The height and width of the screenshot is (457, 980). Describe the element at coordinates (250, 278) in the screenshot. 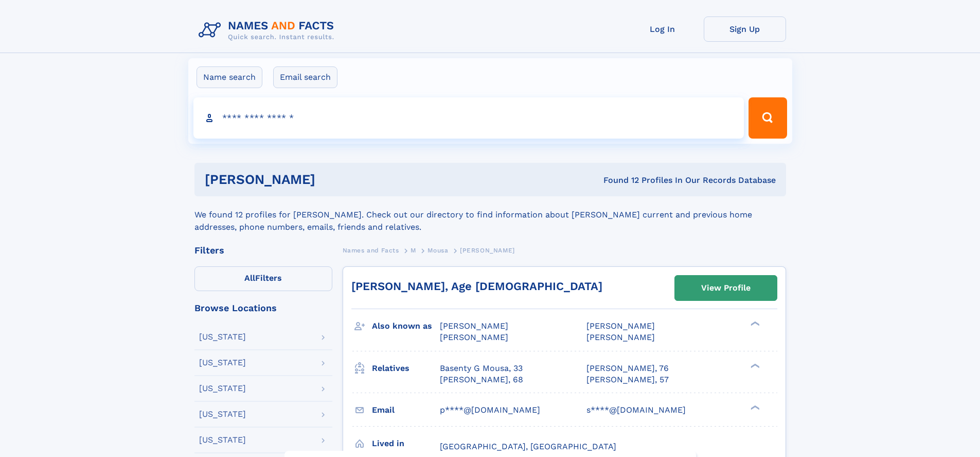

I see `span: All` at that location.